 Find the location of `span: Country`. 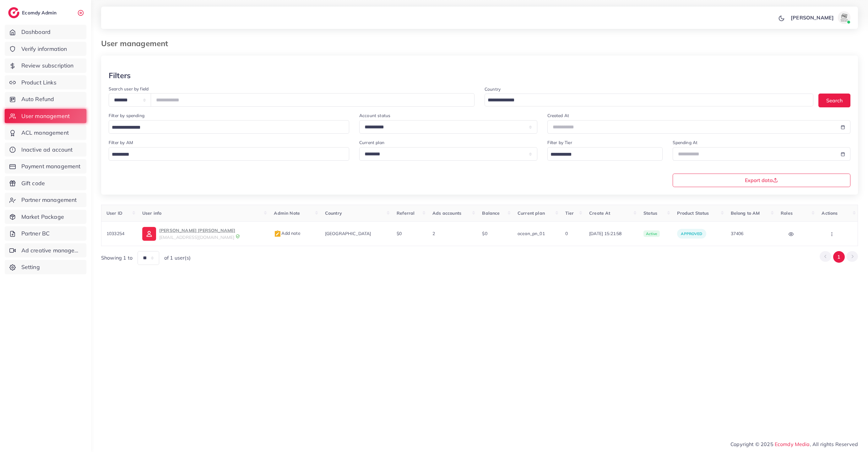

span: Country is located at coordinates (333, 213).